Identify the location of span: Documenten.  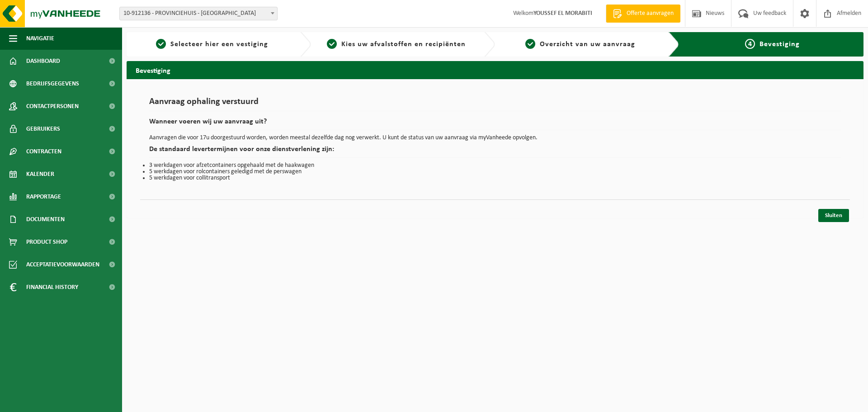
(45, 219).